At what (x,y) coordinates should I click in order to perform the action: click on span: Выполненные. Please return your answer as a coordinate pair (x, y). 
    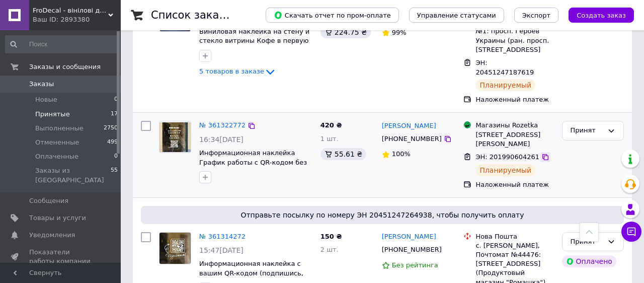
    Looking at the image, I should click on (60, 128).